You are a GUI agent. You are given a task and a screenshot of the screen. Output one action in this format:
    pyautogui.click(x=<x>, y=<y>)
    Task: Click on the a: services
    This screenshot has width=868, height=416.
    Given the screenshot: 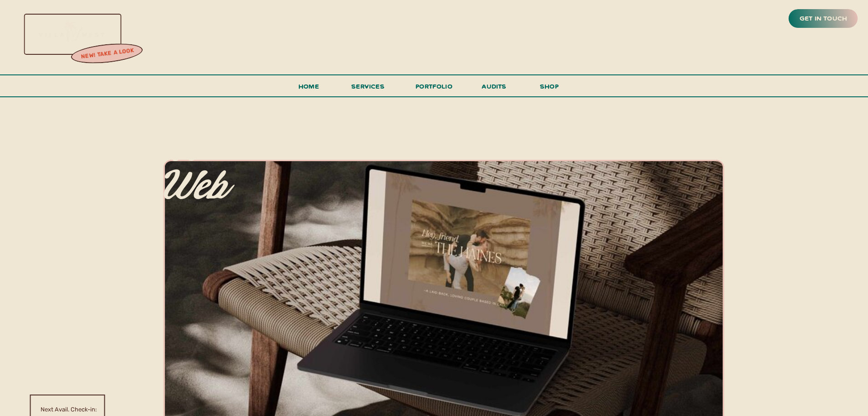 What is the action you would take?
    pyautogui.click(x=368, y=88)
    